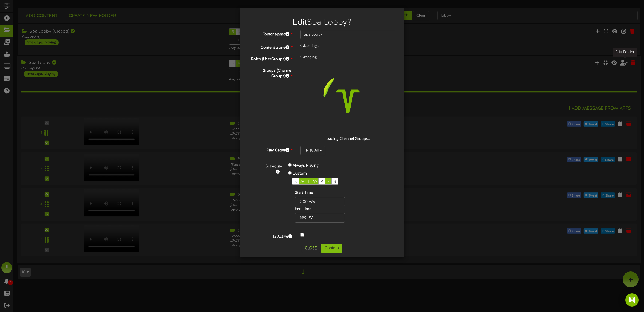 This screenshot has height=312, width=644. Describe the element at coordinates (303, 209) in the screenshot. I see `label: End Time` at that location.